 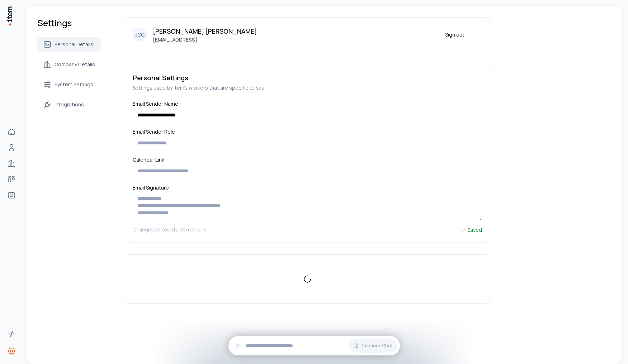 What do you see at coordinates (69, 105) in the screenshot?
I see `a: Integrations` at bounding box center [69, 105].